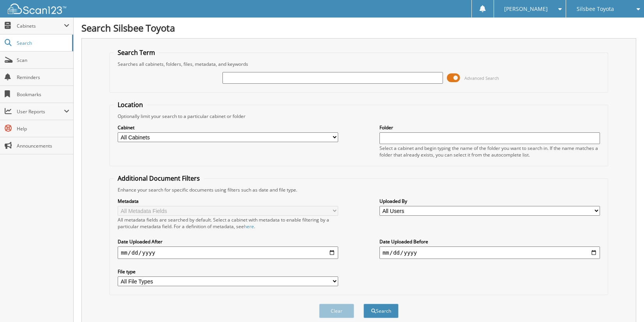  I want to click on legend: Additional Document Filters, so click(159, 179).